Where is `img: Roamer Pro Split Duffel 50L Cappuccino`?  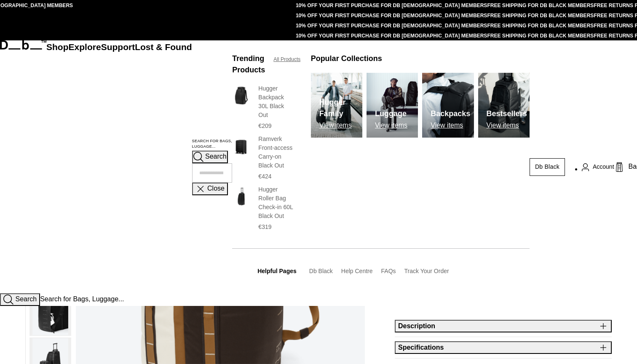 img: Roamer Pro Split Duffel 50L Cappuccino is located at coordinates (50, 313).